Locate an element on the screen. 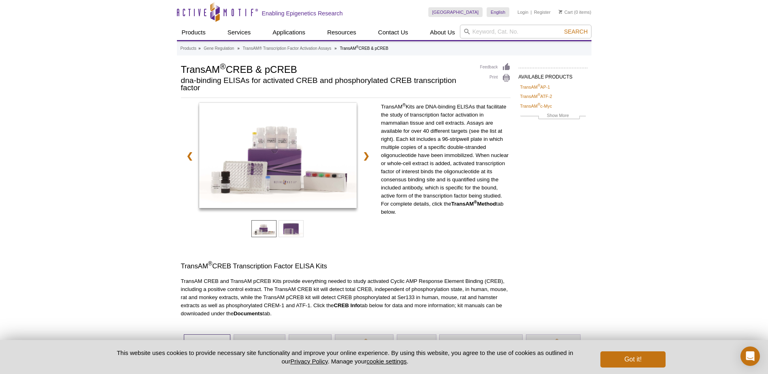  a: English is located at coordinates (498, 12).